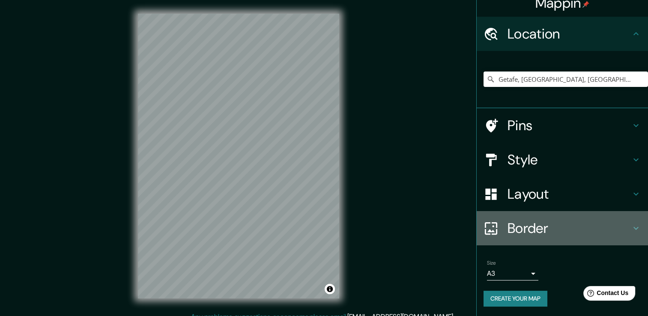 The width and height of the screenshot is (648, 316). I want to click on h4: Border, so click(569, 228).